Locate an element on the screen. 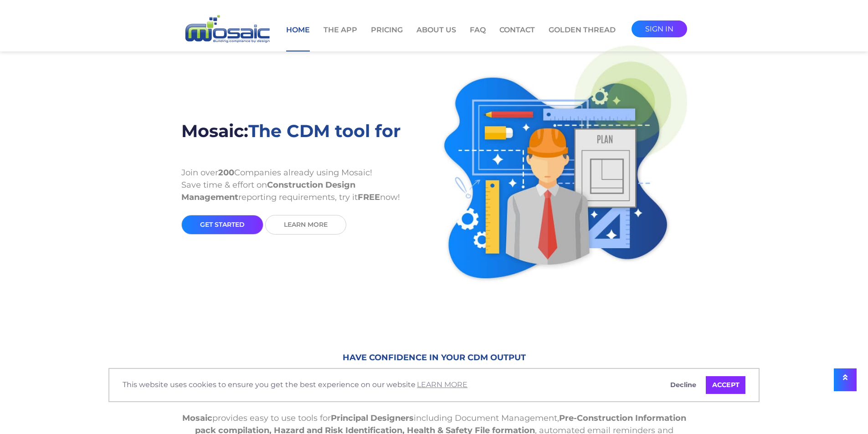  a: get started is located at coordinates (223, 224).